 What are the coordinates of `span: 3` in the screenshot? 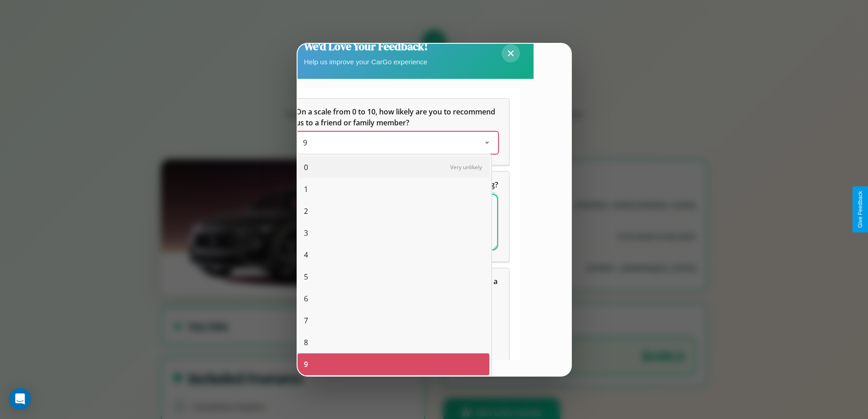 It's located at (306, 233).